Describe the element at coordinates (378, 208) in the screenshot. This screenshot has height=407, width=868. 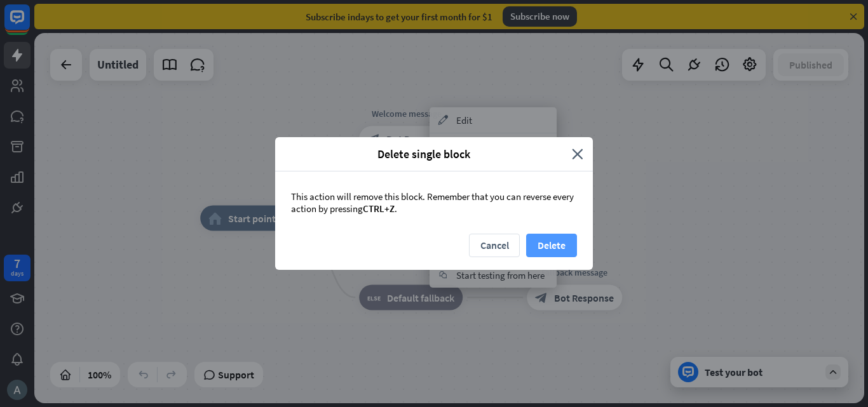
I see `span: CTRL+Z` at that location.